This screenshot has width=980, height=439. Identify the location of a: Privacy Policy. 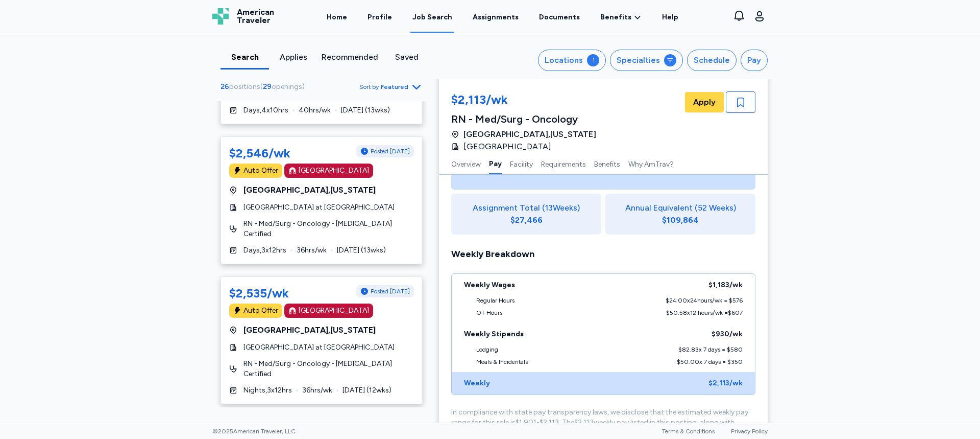
(749, 431).